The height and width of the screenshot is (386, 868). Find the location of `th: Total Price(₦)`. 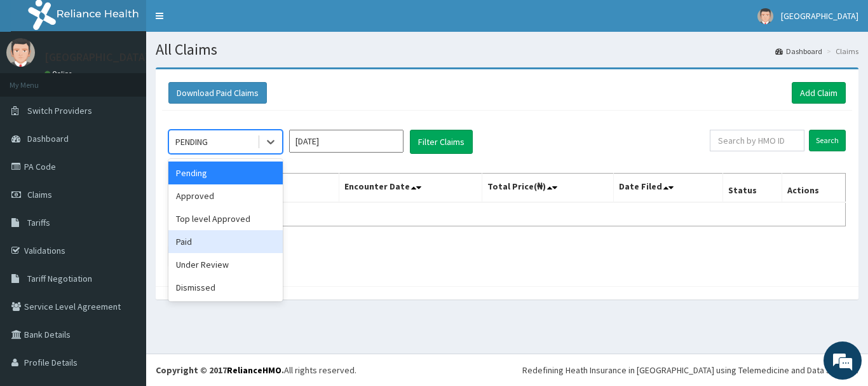

th: Total Price(₦) is located at coordinates (548, 188).